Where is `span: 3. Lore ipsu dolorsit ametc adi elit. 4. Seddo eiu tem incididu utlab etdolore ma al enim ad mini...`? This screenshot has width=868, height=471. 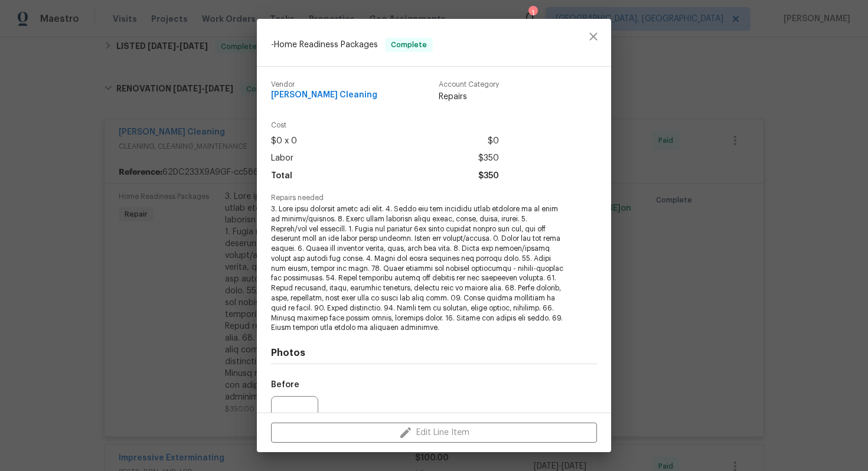 span: 3. Lore ipsu dolorsit ametc adi elit. 4. Seddo eiu tem incididu utlab etdolore ma al enim ad mini... is located at coordinates (417, 268).